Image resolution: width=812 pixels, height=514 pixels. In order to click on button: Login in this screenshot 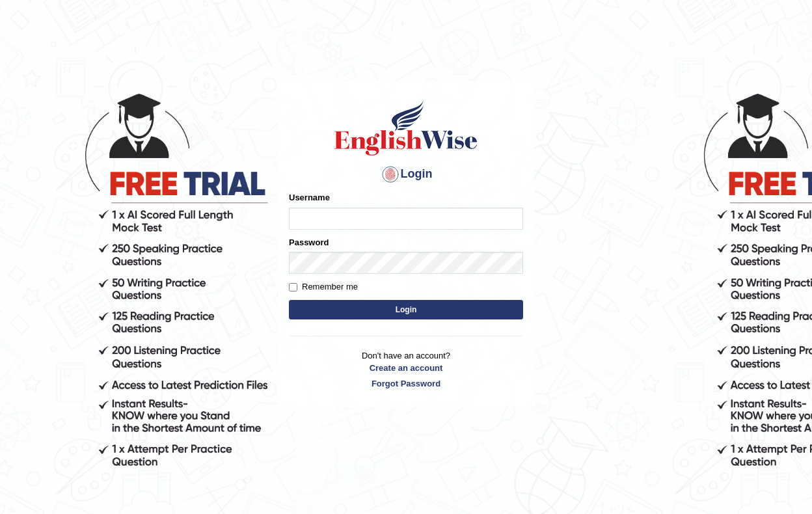, I will do `click(406, 310)`.